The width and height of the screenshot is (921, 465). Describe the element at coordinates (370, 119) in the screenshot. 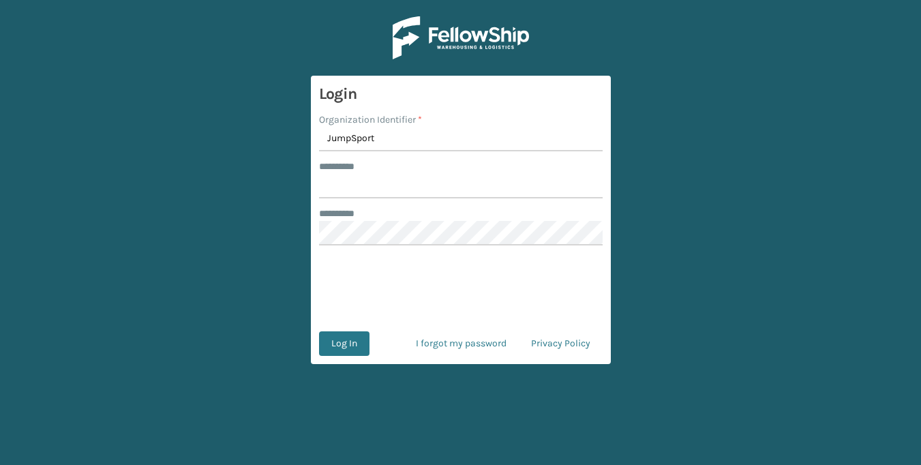

I see `label: Organization Identifier` at that location.